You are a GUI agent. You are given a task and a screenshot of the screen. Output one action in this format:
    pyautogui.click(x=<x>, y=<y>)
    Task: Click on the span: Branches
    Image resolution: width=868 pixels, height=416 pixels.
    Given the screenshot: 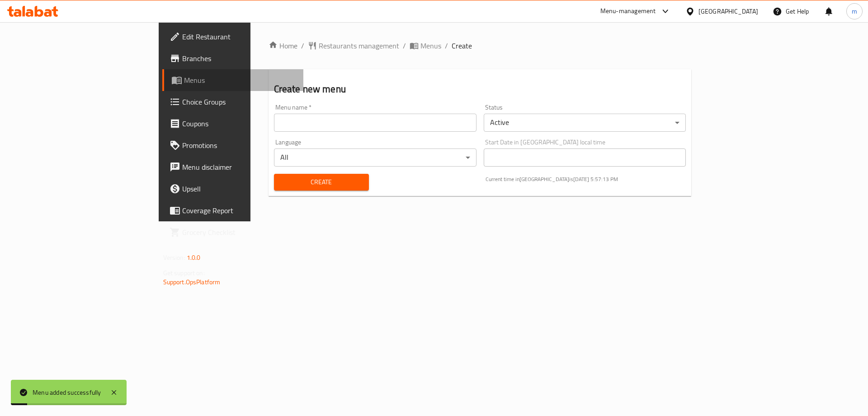 What is the action you would take?
    pyautogui.click(x=239, y=58)
    